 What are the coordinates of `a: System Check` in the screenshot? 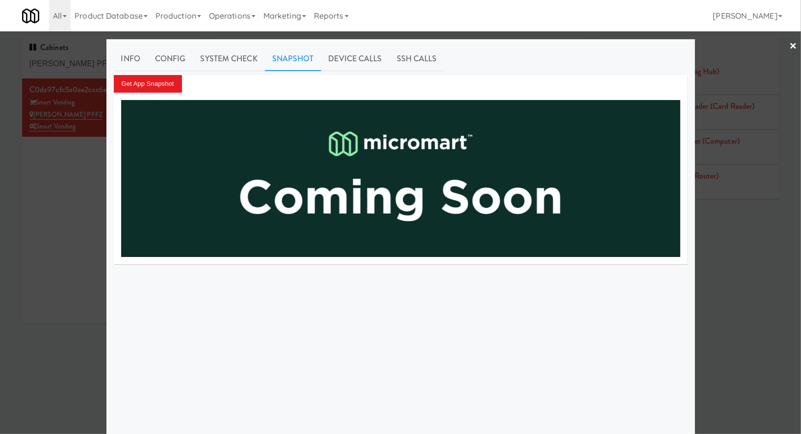 It's located at (229, 59).